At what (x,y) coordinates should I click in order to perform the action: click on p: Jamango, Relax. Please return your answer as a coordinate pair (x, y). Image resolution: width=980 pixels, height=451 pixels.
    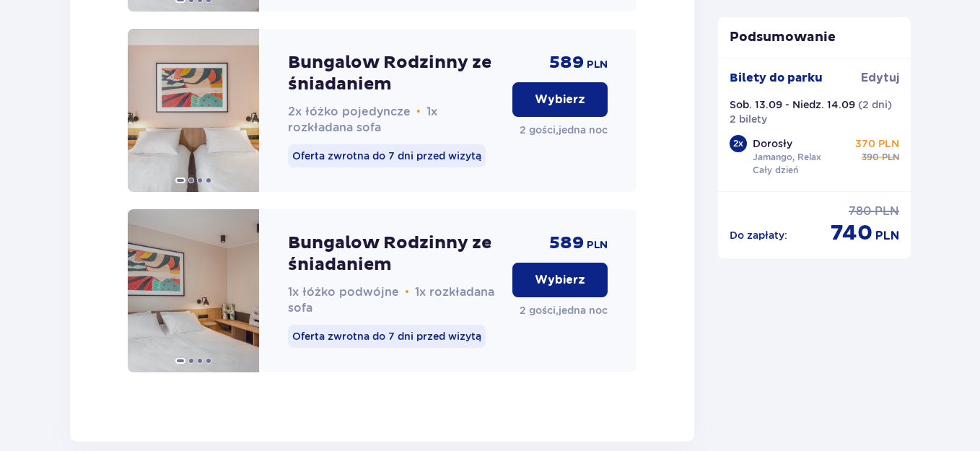
    Looking at the image, I should click on (787, 157).